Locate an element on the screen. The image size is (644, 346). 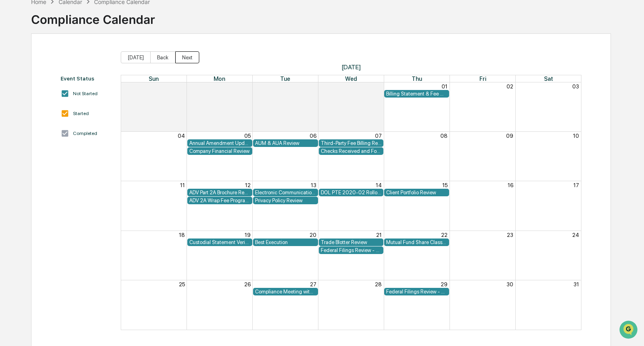
div: Mutual Fund Share Class Review is located at coordinates (416, 242).